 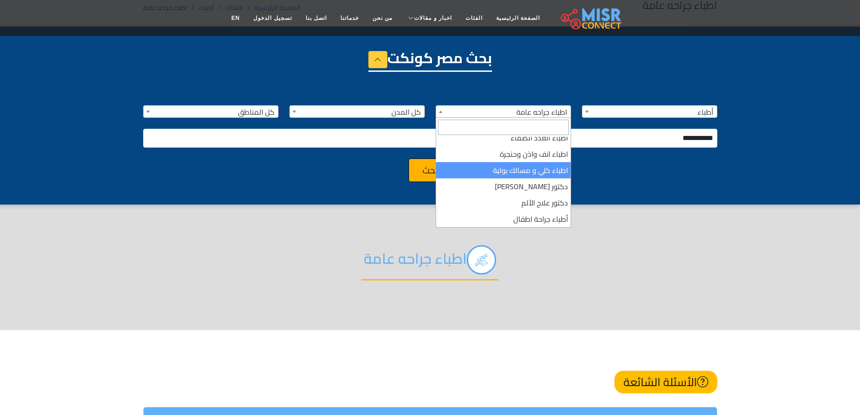 I want to click on img: main.misr_connect, so click(x=591, y=18).